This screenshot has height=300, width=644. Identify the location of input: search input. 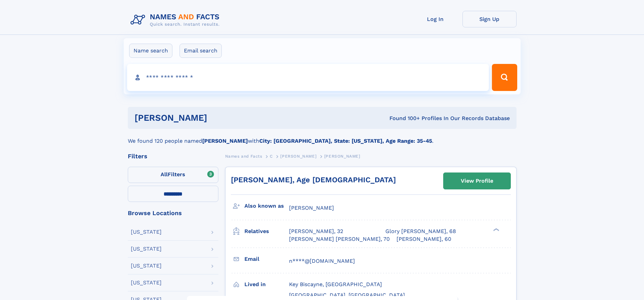
(308, 77).